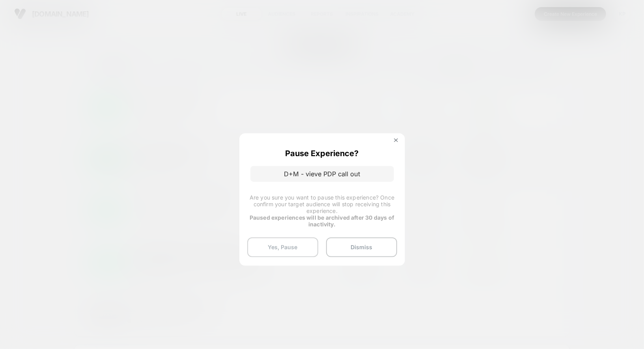 The width and height of the screenshot is (644, 349). What do you see at coordinates (322, 221) in the screenshot?
I see `strong: Paused experiences will be archived after 30 days of inactivity.` at bounding box center [322, 221].